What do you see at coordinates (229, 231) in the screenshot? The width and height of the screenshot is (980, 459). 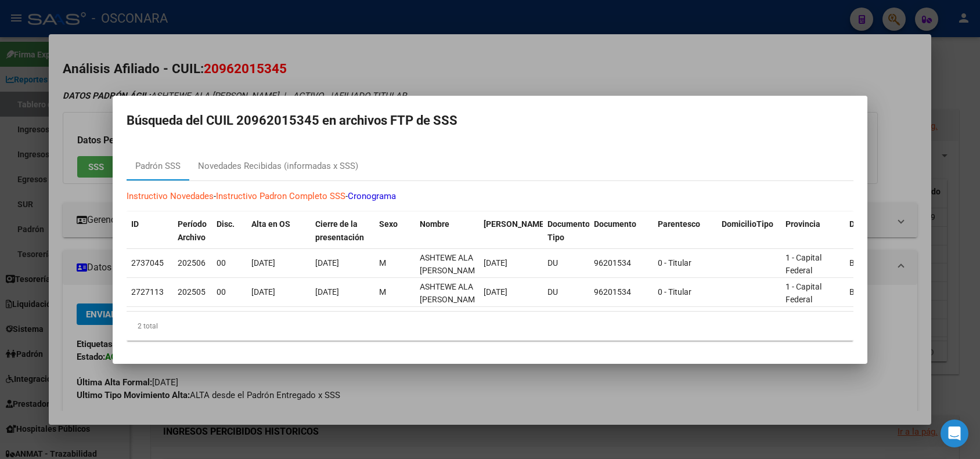 I see `datatable-header-cell: Disc.` at bounding box center [229, 231].